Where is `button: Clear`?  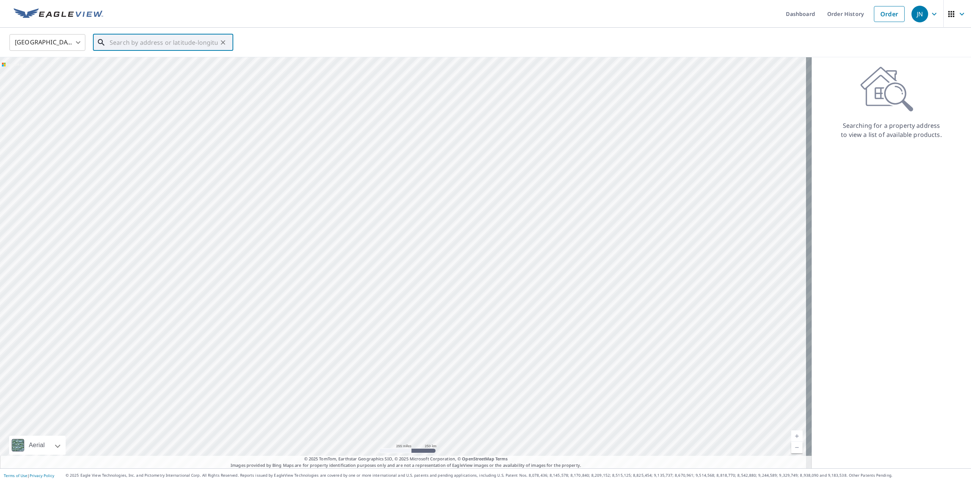 button: Clear is located at coordinates (223, 42).